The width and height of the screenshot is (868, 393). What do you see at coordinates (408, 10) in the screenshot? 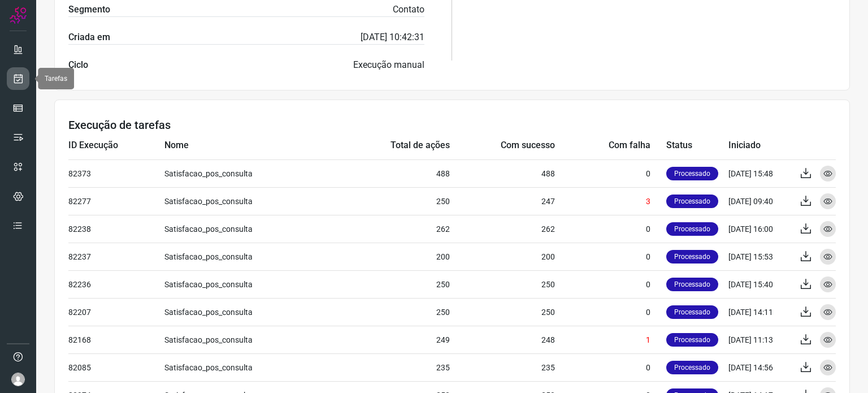
I see `p: Contato` at bounding box center [408, 10].